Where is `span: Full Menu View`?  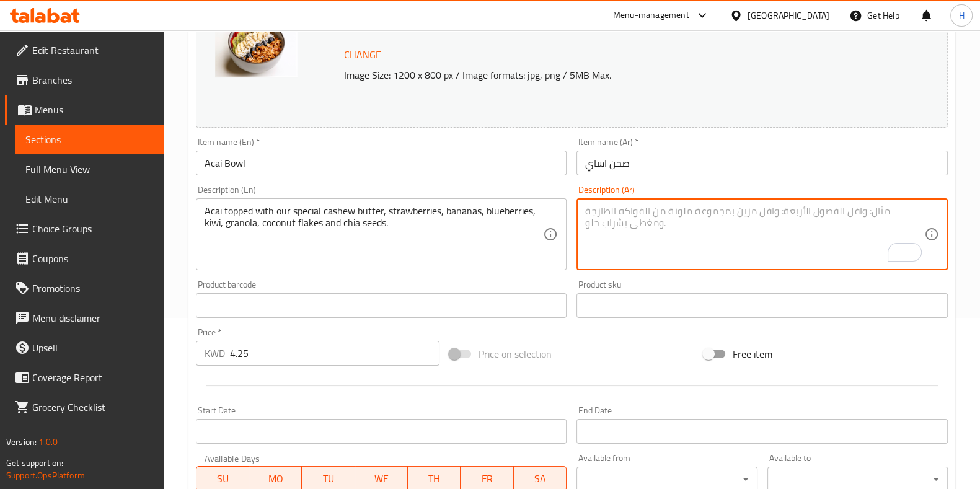 span: Full Menu View is located at coordinates (89, 169).